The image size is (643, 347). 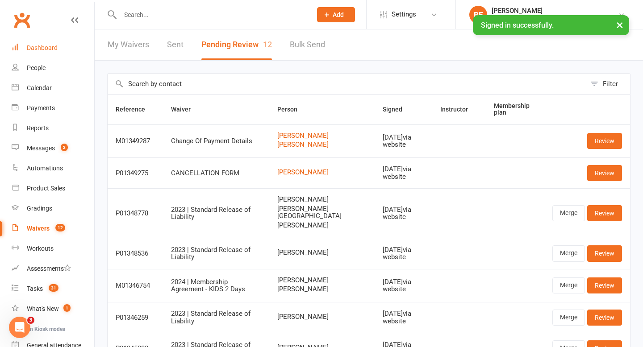 I want to click on a: What's New1, so click(x=53, y=309).